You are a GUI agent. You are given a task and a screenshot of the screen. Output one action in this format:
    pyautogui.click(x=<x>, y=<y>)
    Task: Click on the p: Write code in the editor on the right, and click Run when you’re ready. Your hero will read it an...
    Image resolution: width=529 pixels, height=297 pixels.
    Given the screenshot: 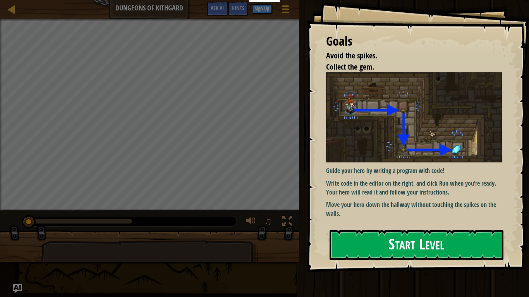 What is the action you would take?
    pyautogui.click(x=414, y=188)
    